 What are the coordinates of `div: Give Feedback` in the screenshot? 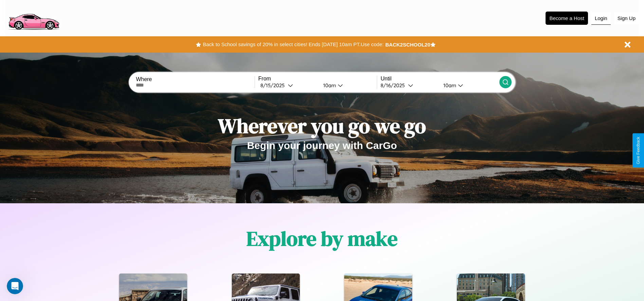 It's located at (638, 150).